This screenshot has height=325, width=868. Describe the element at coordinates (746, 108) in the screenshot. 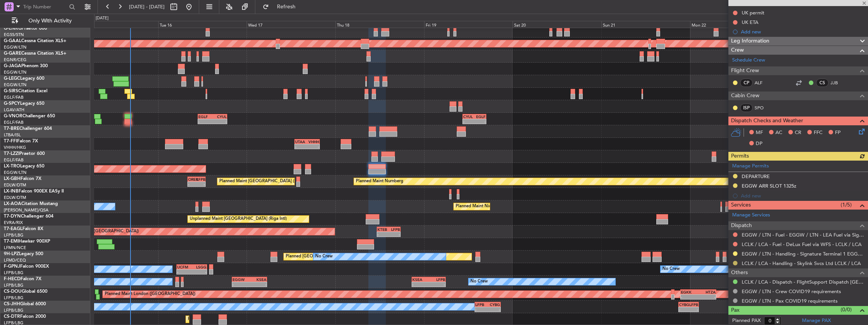

I see `div: ISP` at that location.